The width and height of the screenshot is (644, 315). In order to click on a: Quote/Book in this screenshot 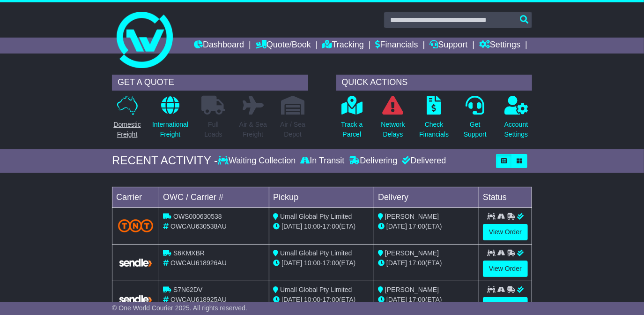, I will do `click(283, 45)`.